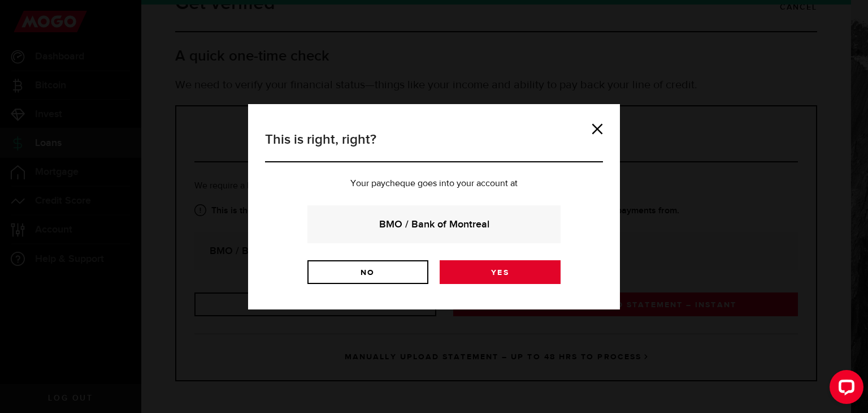 This screenshot has width=868, height=413. Describe the element at coordinates (434, 146) in the screenshot. I see `h3: This is right, right?` at that location.